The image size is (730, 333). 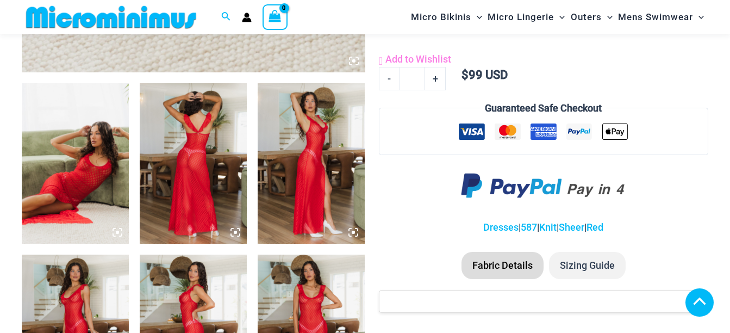 I want to click on span: Mens Swimwear, so click(x=655, y=17).